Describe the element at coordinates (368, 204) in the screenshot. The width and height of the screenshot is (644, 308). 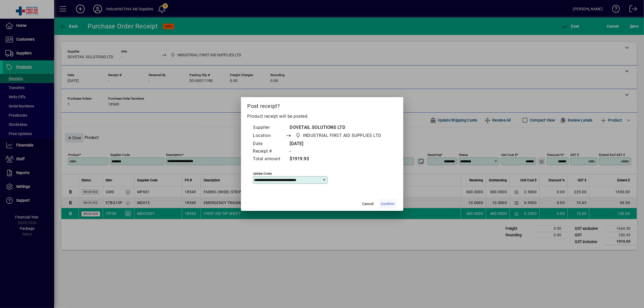
I see `span: Cancel` at that location.